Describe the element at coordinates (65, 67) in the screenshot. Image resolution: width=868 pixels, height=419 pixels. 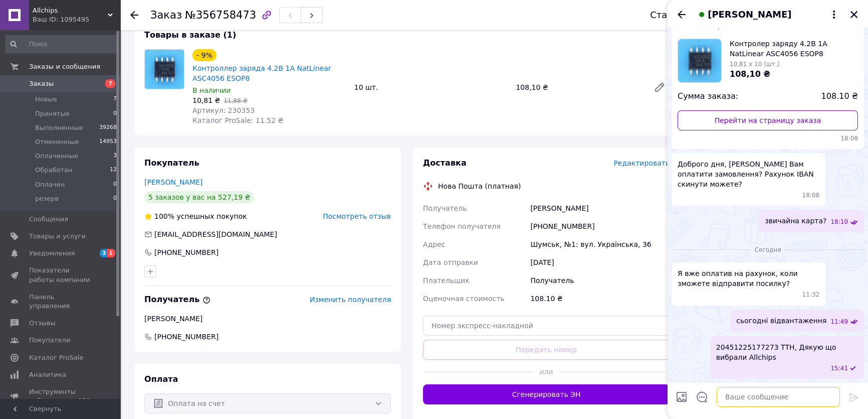
I see `span: Заказы и сообщения` at that location.